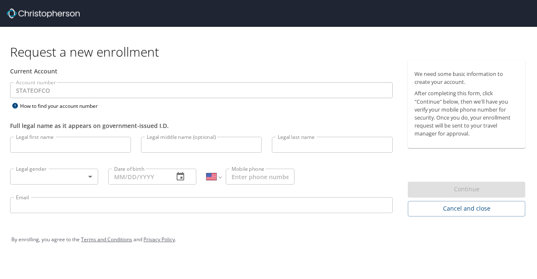 The image size is (537, 279). I want to click on input: Enter phone number, so click(260, 176).